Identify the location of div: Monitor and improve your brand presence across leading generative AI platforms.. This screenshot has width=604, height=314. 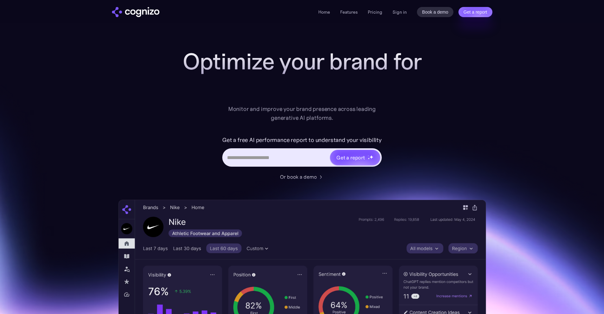
(302, 113).